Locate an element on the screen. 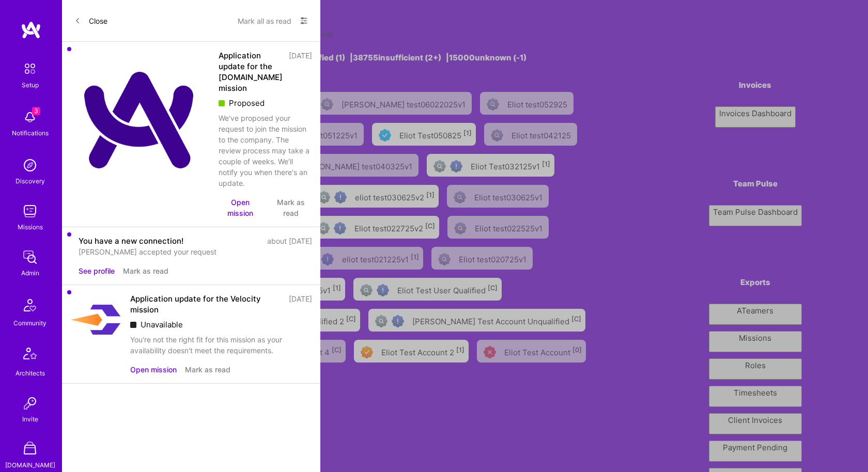 The height and width of the screenshot is (472, 868). div: Admin is located at coordinates (30, 273).